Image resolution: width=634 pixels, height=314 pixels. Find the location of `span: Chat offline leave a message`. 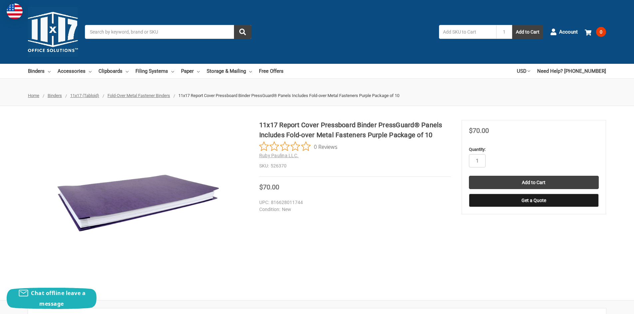

span: Chat offline leave a message is located at coordinates (58, 299).